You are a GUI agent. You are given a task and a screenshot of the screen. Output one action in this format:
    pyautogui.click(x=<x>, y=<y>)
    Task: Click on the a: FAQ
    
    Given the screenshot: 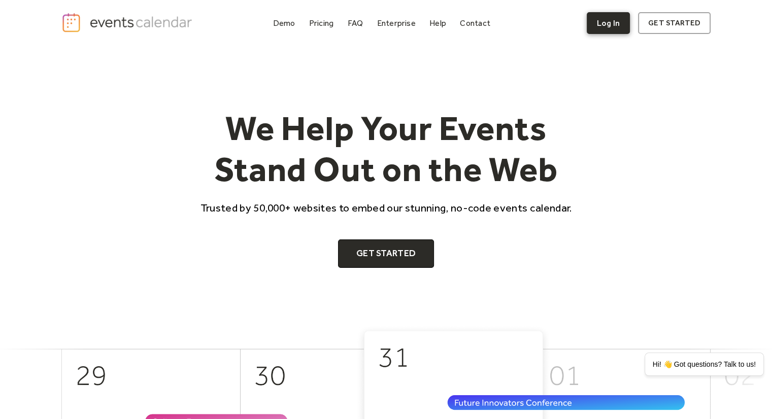 What is the action you would take?
    pyautogui.click(x=355, y=23)
    